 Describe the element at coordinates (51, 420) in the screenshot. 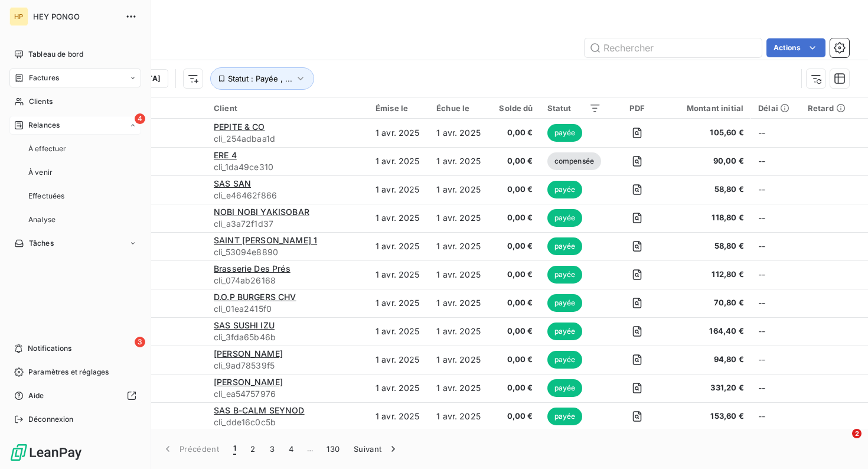

I see `span: Déconnexion` at that location.